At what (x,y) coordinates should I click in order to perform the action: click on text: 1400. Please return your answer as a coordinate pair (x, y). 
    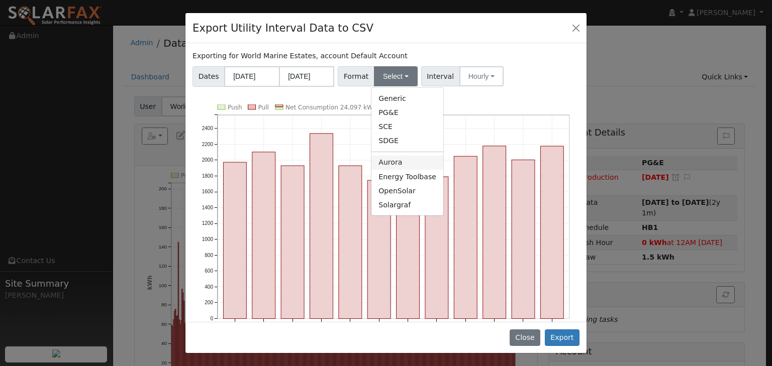
    Looking at the image, I should click on (208, 208).